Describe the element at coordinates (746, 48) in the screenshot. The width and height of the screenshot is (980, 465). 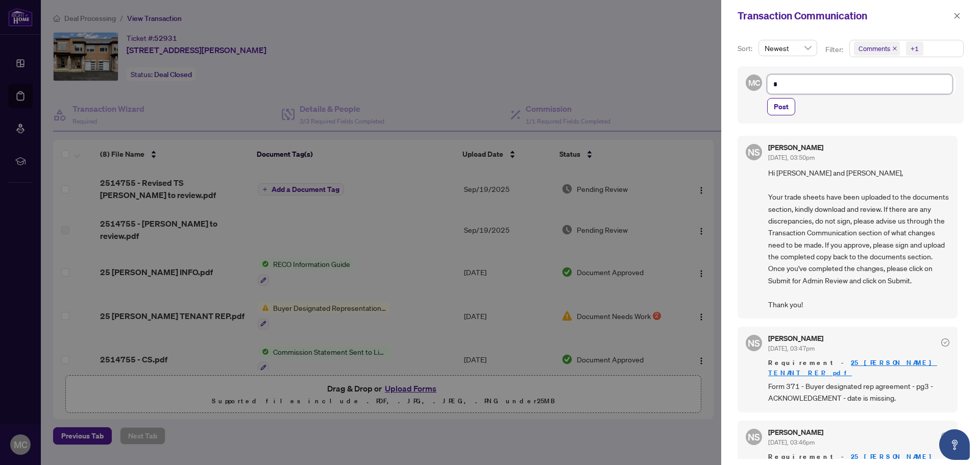
I see `p: Sort:` at that location.